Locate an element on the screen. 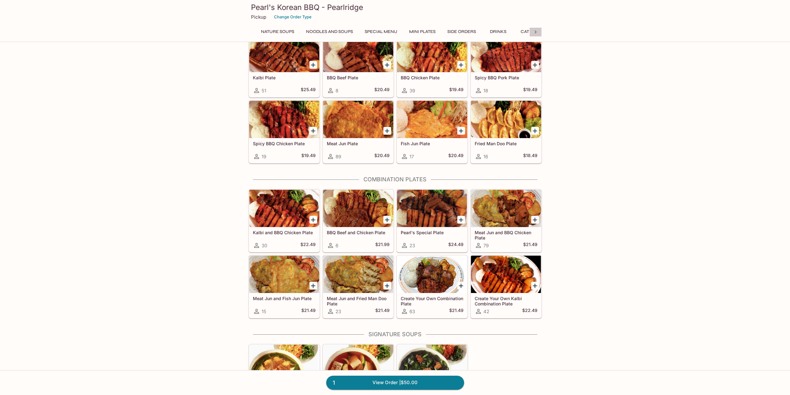  div: BBQ Chicken Plate is located at coordinates (432, 53).